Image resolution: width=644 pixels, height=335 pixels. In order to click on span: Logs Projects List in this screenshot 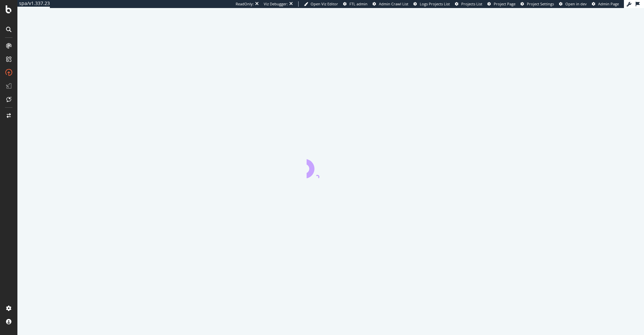, I will do `click(435, 4)`.